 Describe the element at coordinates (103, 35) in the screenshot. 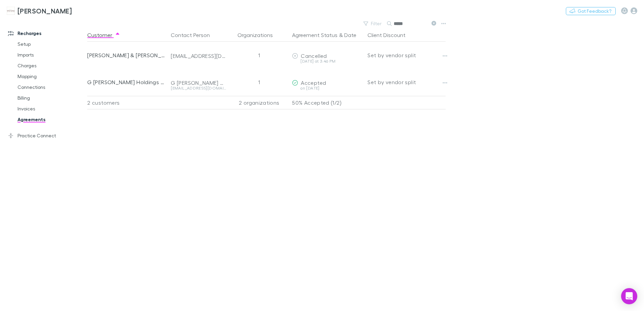

I see `button: Customer` at that location.